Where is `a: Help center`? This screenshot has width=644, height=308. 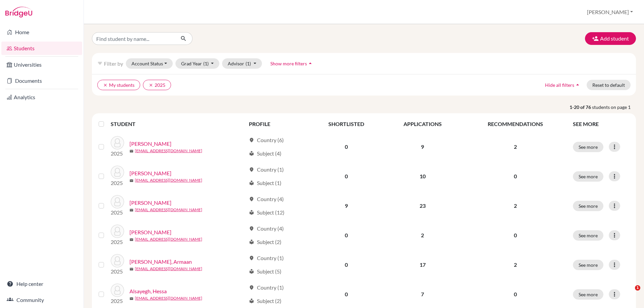
a: Help center is located at coordinates (41, 285).